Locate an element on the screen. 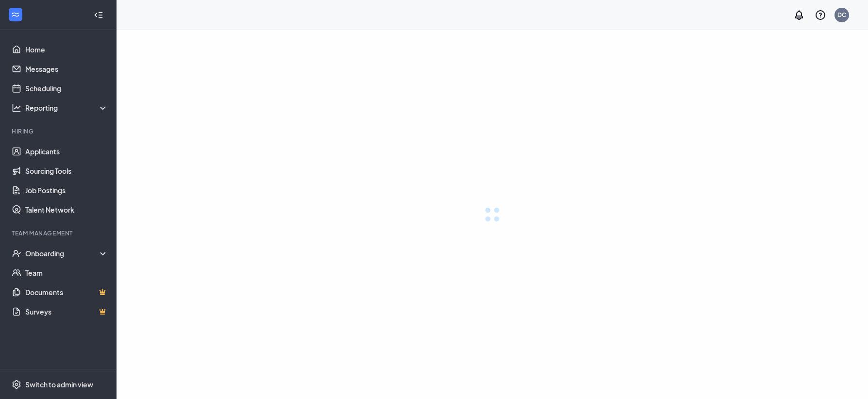 The width and height of the screenshot is (868, 399). a: Sourcing Tools is located at coordinates (67, 171).